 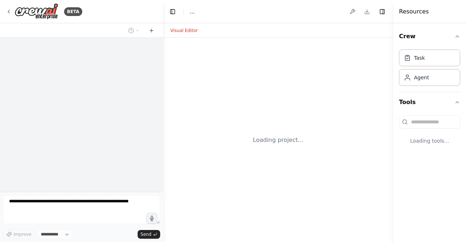 What do you see at coordinates (172, 12) in the screenshot?
I see `button: Hide left sidebar` at bounding box center [172, 12].